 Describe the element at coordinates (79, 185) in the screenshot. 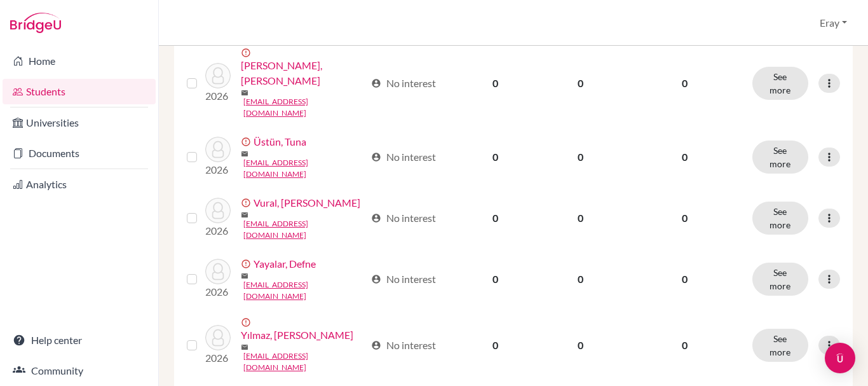

I see `a: Analytics` at that location.